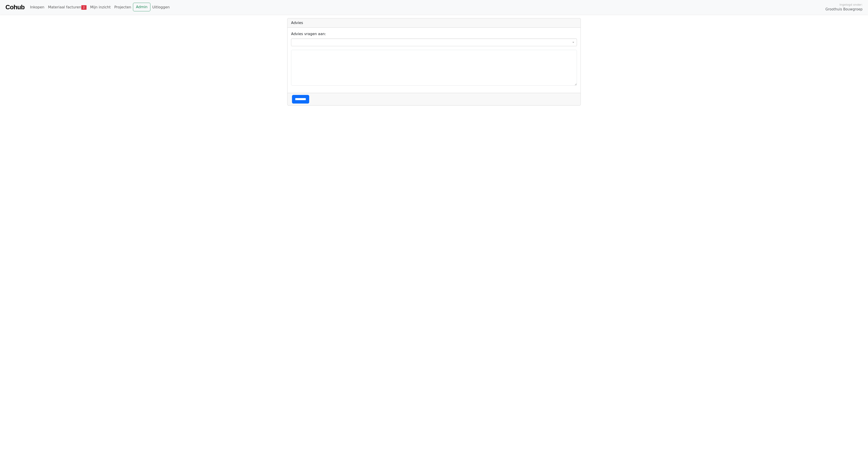 The image size is (868, 454). What do you see at coordinates (84, 8) in the screenshot?
I see `span: 2` at bounding box center [84, 8].